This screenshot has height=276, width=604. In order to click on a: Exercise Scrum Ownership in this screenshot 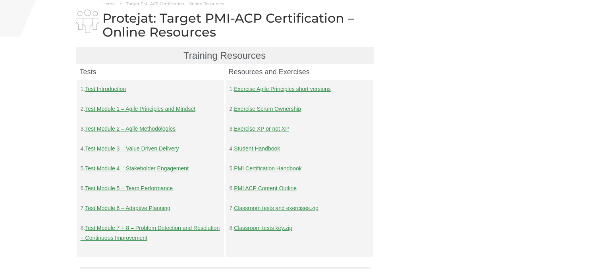, I will do `click(267, 109)`.